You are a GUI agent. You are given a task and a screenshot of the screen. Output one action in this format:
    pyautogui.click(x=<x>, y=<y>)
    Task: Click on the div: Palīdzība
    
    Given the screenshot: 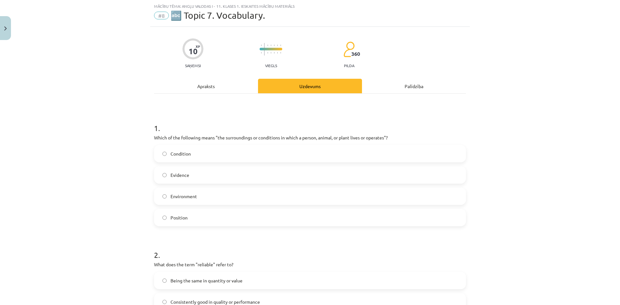 What is the action you would take?
    pyautogui.click(x=414, y=86)
    